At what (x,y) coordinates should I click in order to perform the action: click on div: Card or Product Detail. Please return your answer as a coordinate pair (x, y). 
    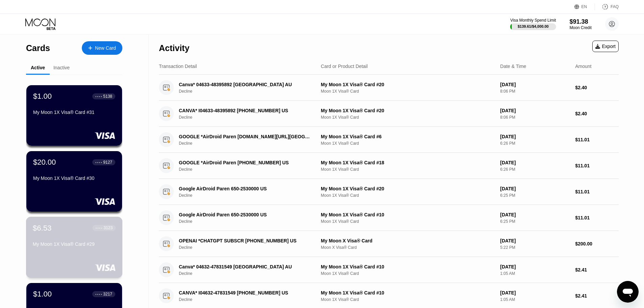
    Looking at the image, I should click on (344, 66).